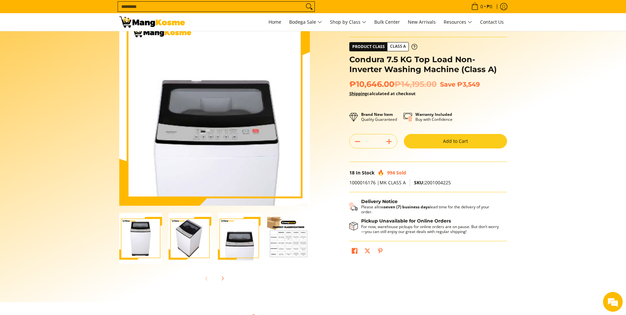  What do you see at coordinates (492, 22) in the screenshot?
I see `a: Contact Us` at bounding box center [492, 22].